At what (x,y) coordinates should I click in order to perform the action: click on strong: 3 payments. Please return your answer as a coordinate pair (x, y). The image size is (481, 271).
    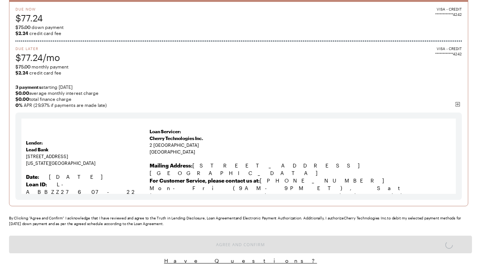
    Looking at the image, I should click on (28, 87).